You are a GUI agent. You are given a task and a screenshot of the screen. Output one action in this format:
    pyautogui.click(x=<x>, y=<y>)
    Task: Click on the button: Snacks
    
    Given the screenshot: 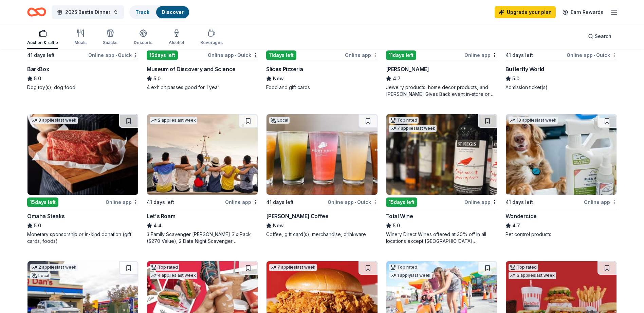 What is the action you would take?
    pyautogui.click(x=110, y=38)
    